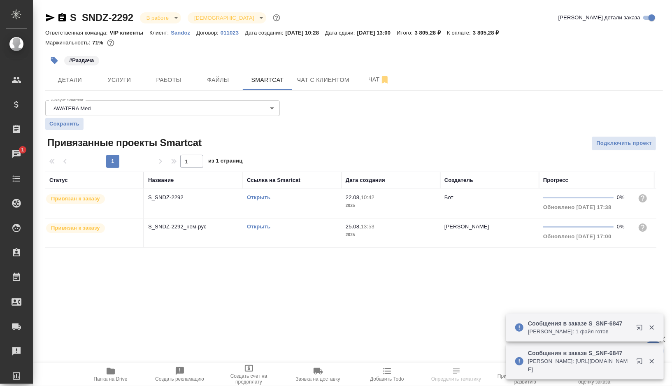 The image size is (672, 386). I want to click on a: 1, so click(16, 154).